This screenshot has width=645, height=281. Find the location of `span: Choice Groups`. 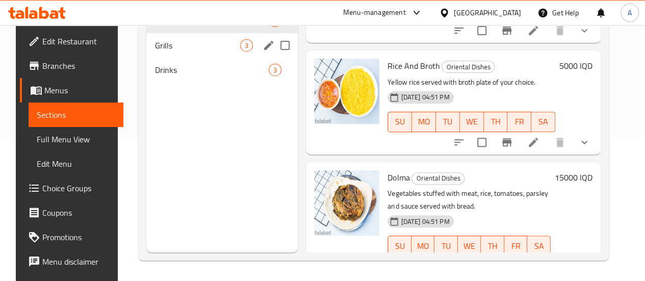

span: Choice Groups is located at coordinates (78, 188).